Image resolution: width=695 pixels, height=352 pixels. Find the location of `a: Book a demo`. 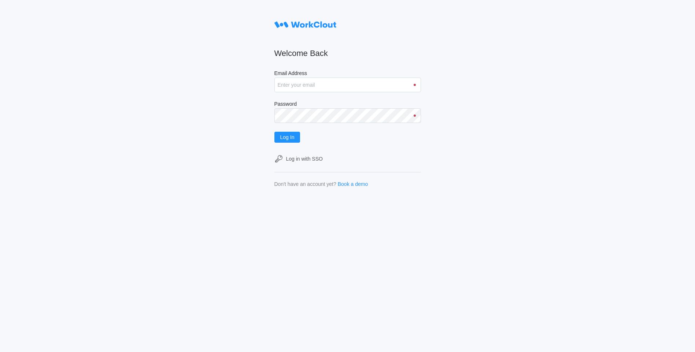

a: Book a demo is located at coordinates (353, 184).